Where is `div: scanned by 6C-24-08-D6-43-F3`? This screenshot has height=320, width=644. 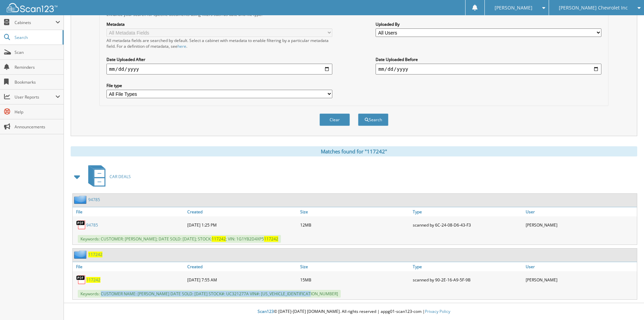
div: scanned by 6C-24-08-D6-43-F3 is located at coordinates (468, 225).